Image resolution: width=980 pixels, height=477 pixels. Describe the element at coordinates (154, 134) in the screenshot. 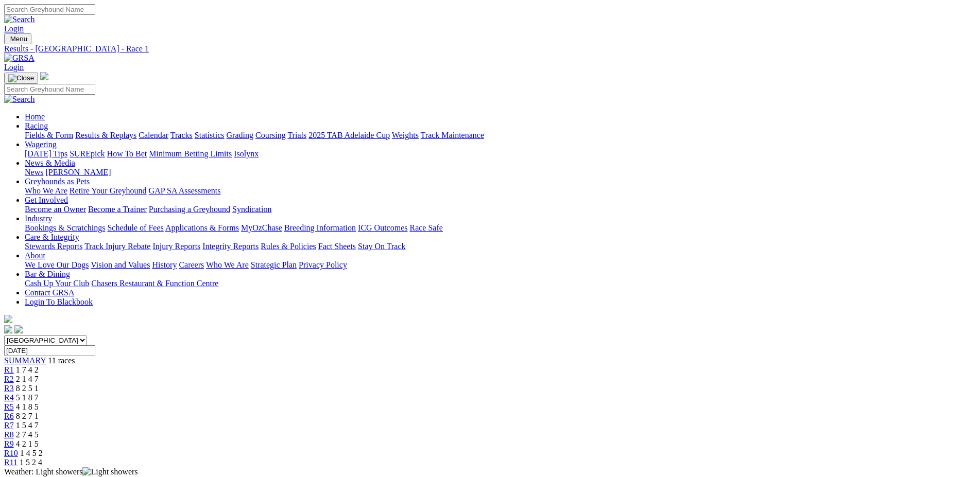

I see `a: Calendar` at that location.